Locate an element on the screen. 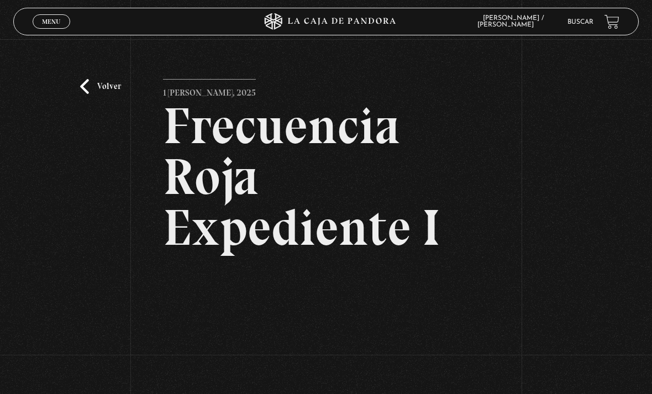 The height and width of the screenshot is (394, 652). span: Cerrar is located at coordinates (51, 32).